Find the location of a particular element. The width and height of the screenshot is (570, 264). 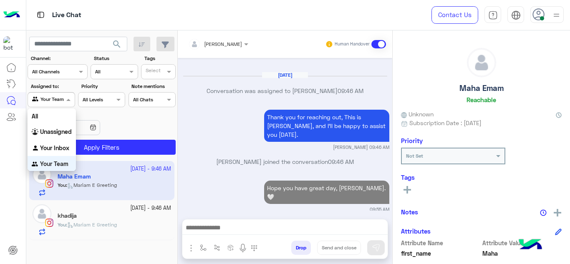

img: INBOX.AGENTFILTER.YOURINBOX is located at coordinates (36, 149).